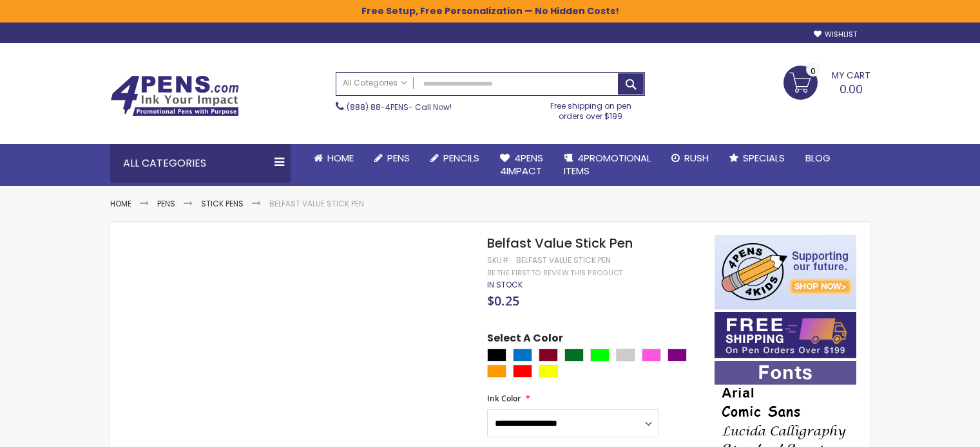  What do you see at coordinates (697, 158) in the screenshot?
I see `span: Rush` at bounding box center [697, 158].